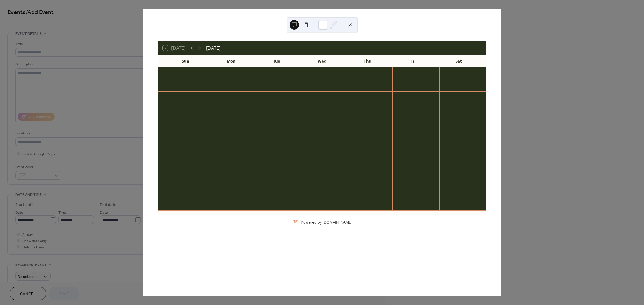 The height and width of the screenshot is (305, 644). Describe the element at coordinates (163, 121) in the screenshot. I see `div: 14` at that location.